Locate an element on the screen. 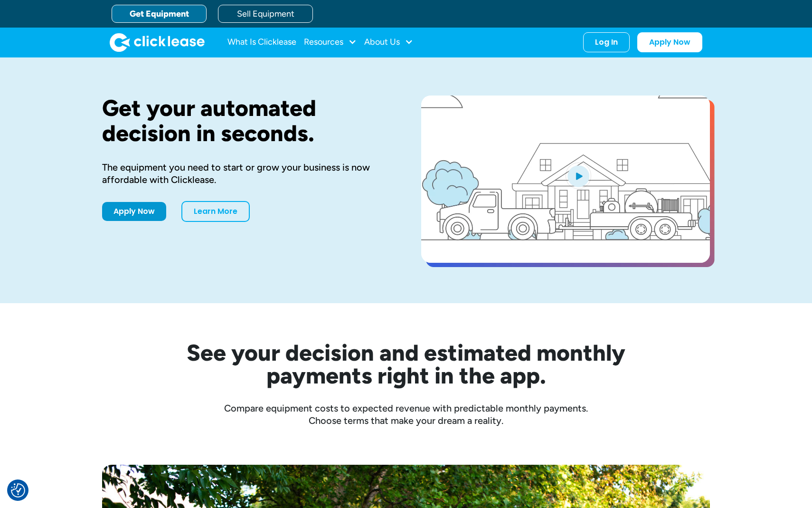  div: Log In is located at coordinates (606, 42).